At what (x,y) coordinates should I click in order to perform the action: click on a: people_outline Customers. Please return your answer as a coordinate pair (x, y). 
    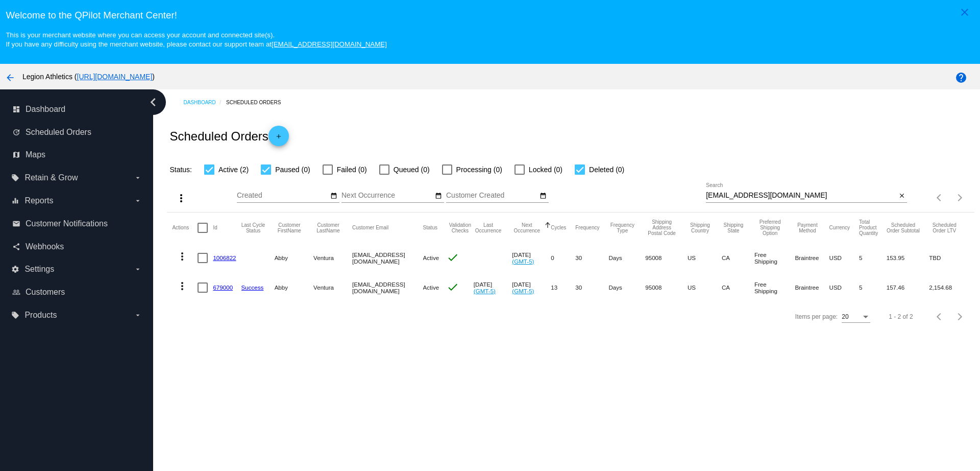
    Looking at the image, I should click on (77, 292).